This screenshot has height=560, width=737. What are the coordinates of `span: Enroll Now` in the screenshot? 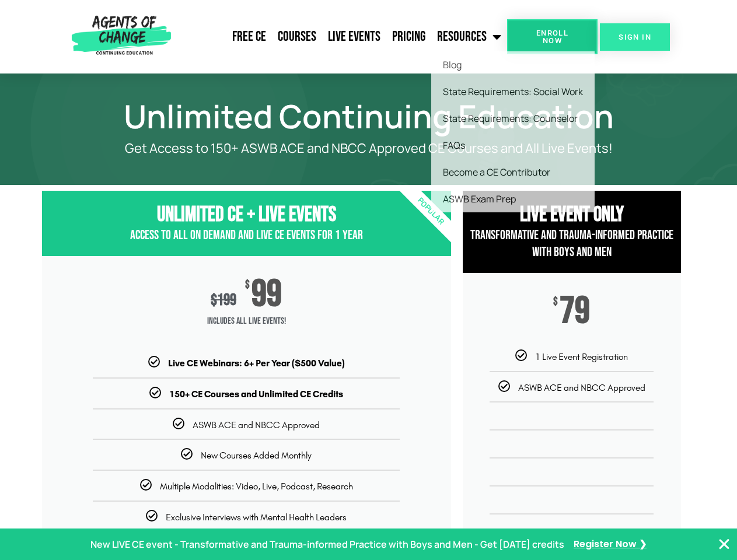 It's located at (552, 37).